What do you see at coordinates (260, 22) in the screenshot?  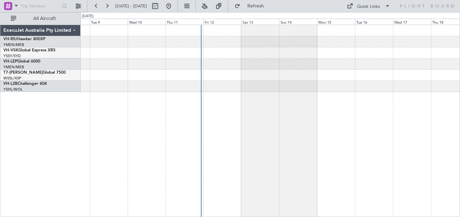 I see `div: Sat 13` at bounding box center [260, 22].